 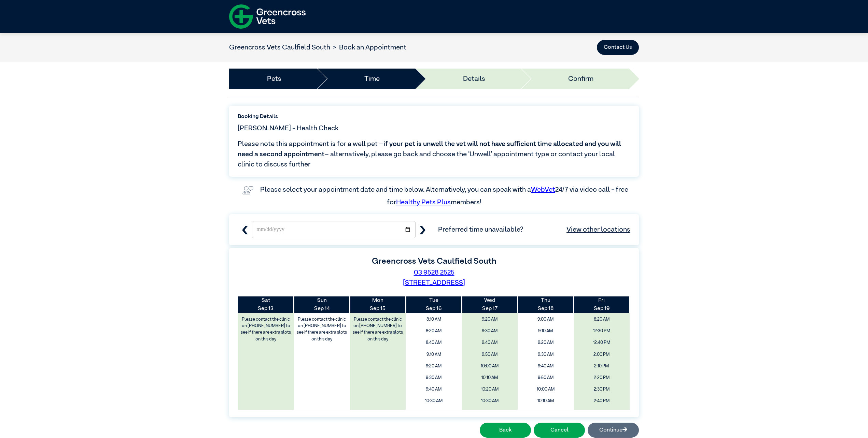 What do you see at coordinates (598, 230) in the screenshot?
I see `a: View other locations` at bounding box center [598, 230].